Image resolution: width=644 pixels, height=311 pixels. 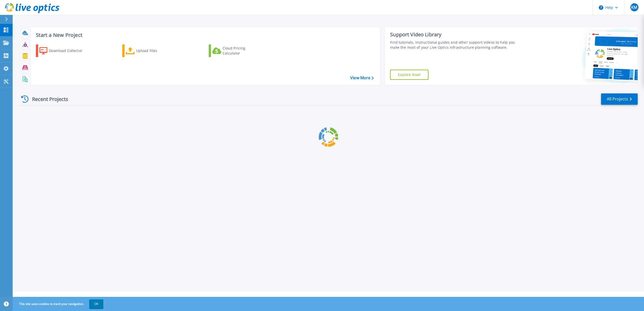 What do you see at coordinates (619, 99) in the screenshot?
I see `a: All Projects` at bounding box center [619, 99].